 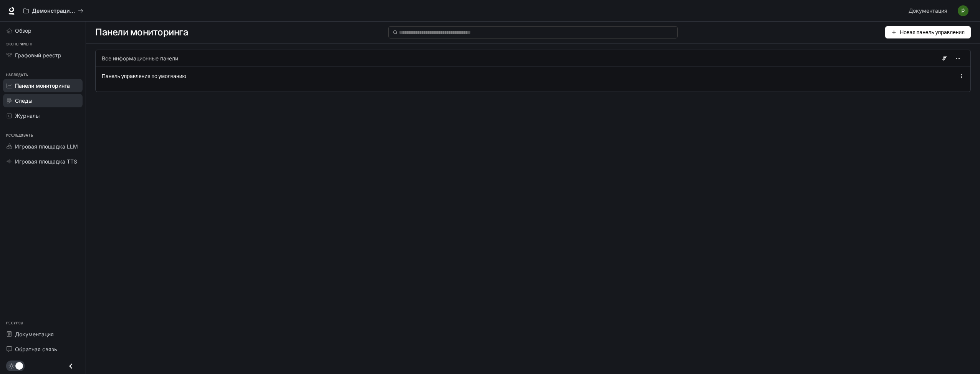 What do you see at coordinates (963, 11) in the screenshot?
I see `img: Аватар пользователя` at bounding box center [963, 11].